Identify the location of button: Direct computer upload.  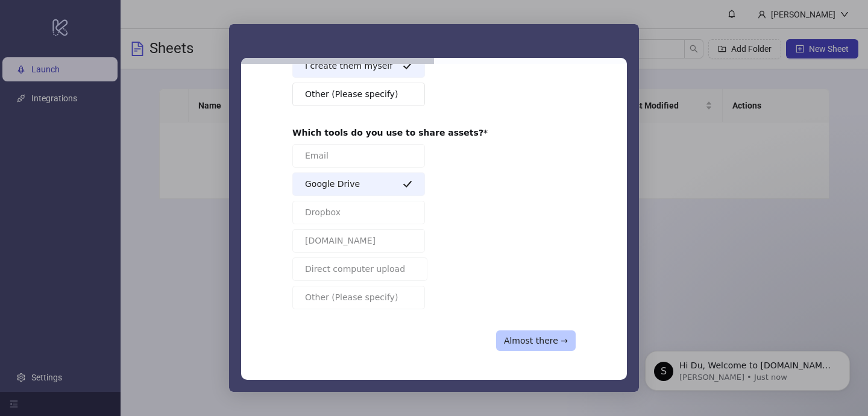
(360, 269).